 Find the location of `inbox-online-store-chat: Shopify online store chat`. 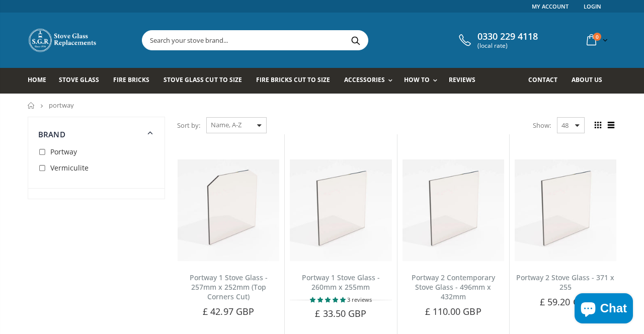

inbox-online-store-chat: Shopify online store chat is located at coordinates (604, 310).